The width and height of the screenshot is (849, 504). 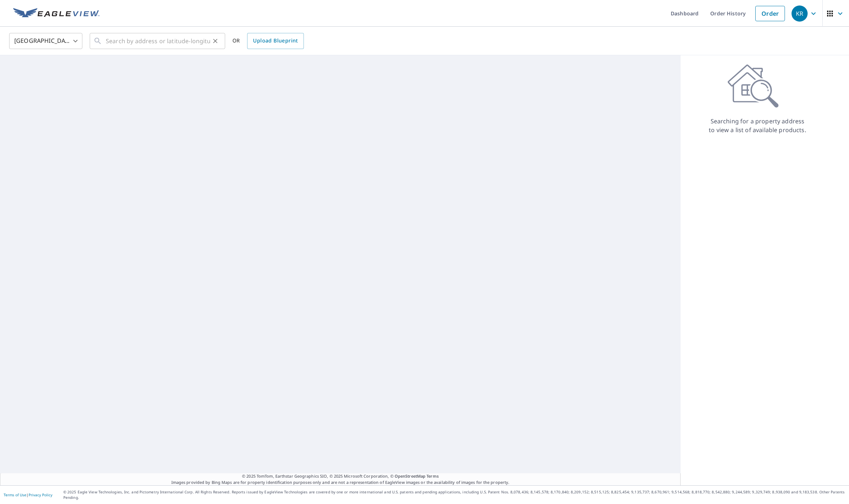 What do you see at coordinates (340, 476) in the screenshot?
I see `span: © 2025 TomTom, Earthstar Geographics SIO, © 2025 Microsoft Corporation, ©` at bounding box center [340, 476].